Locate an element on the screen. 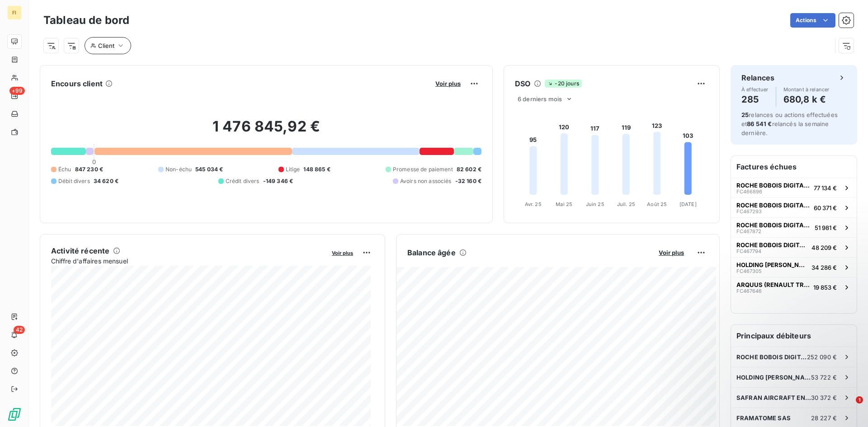 The width and height of the screenshot is (868, 427). tspan: Juil. 25 is located at coordinates (626, 204).